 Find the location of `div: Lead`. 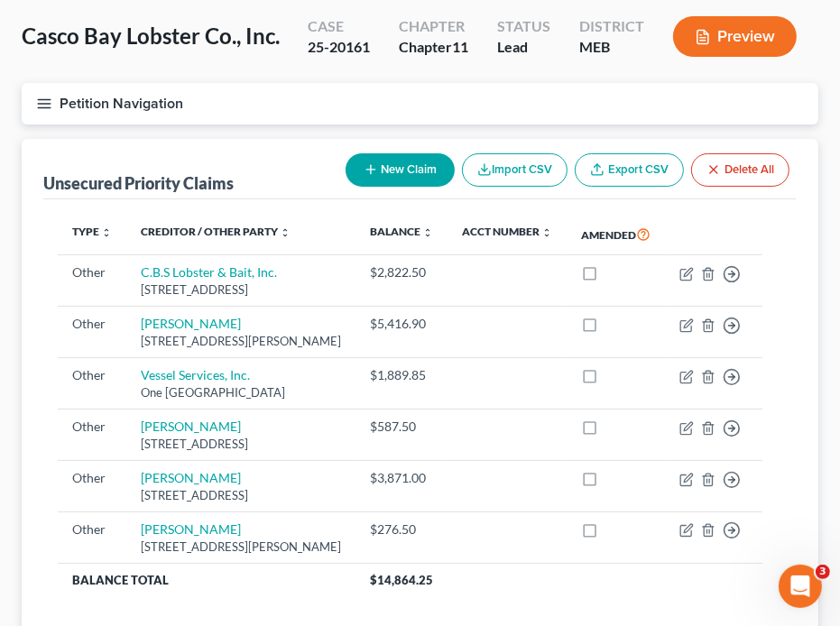

div: Lead is located at coordinates (524, 47).